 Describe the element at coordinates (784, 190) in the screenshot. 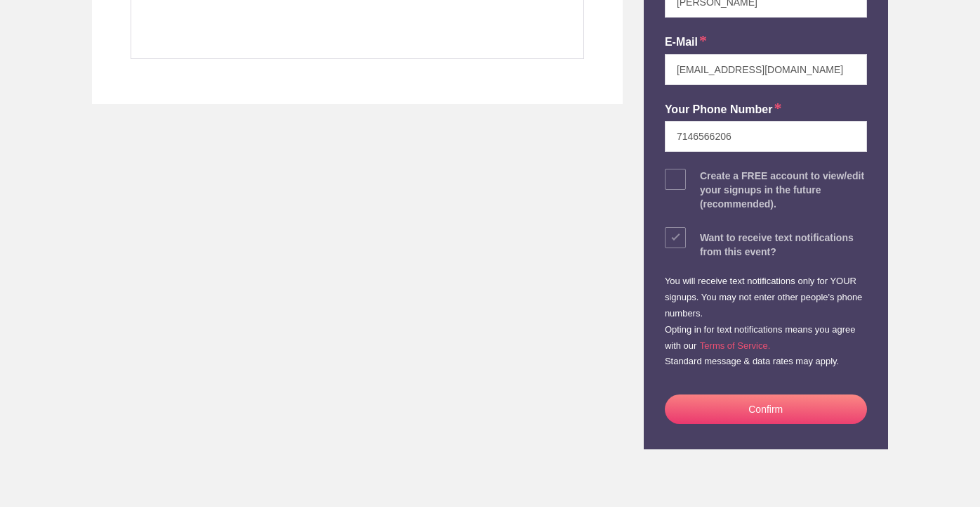

I see `div: Create a FREE account to view/edit your signups in the future (recommended).` at that location.